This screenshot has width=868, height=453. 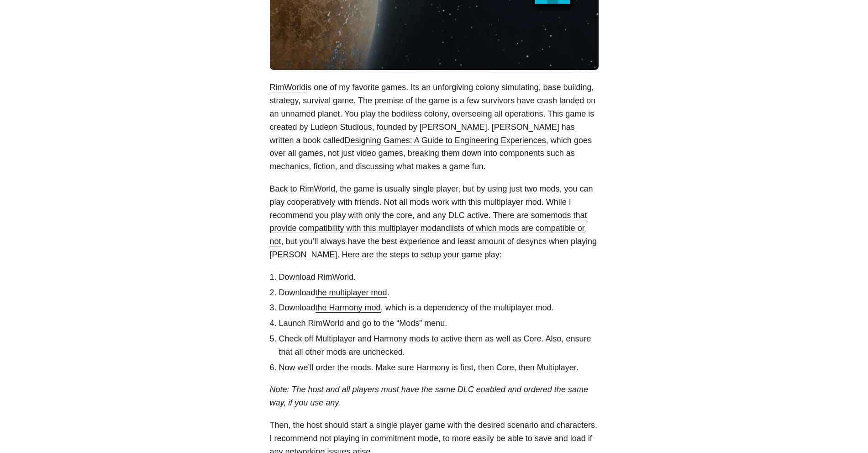 What do you see at coordinates (434, 221) in the screenshot?
I see `p: Back to RimWorld, the game is usually single player, but by using just two mods, you can play coo...` at bounding box center [434, 221].